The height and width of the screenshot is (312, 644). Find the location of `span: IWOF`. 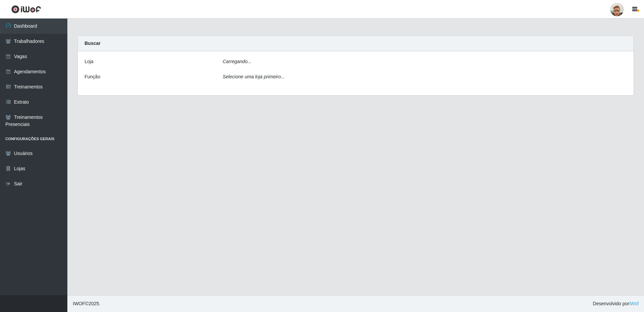

span: IWOF is located at coordinates (79, 303).